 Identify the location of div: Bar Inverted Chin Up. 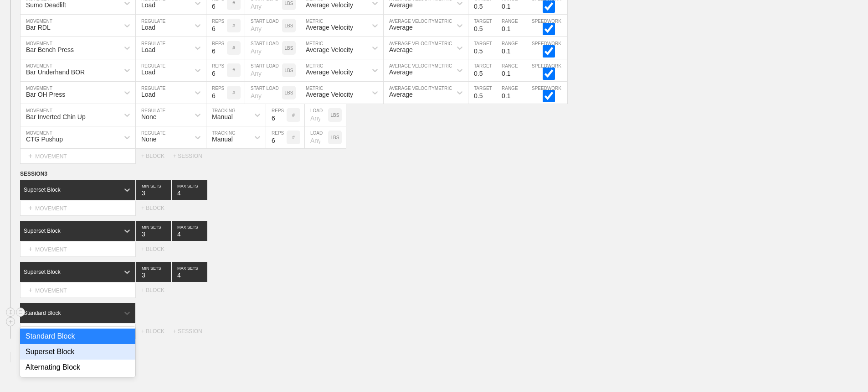
(56, 117).